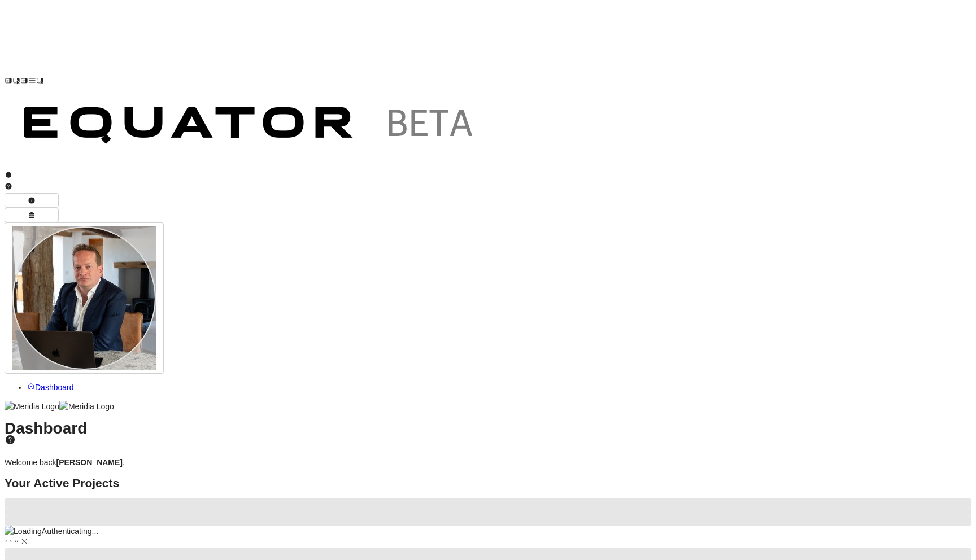 This screenshot has width=976, height=560. Describe the element at coordinates (23, 531) in the screenshot. I see `img: Loading` at that location.